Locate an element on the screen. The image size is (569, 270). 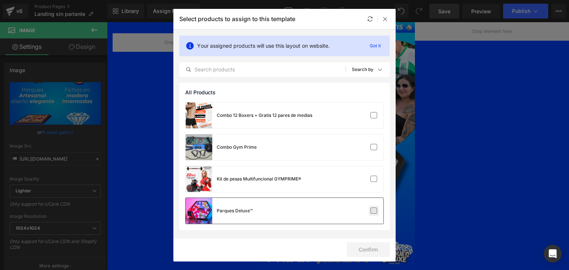
div: Combo Gym Prime is located at coordinates (237, 147).